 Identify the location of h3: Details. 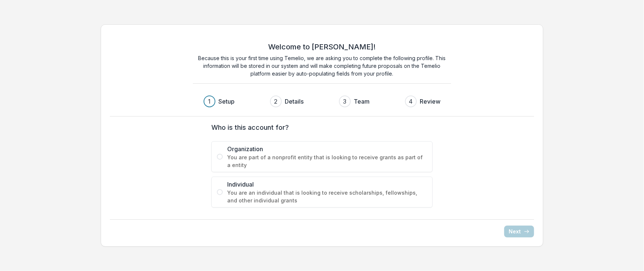
(294, 102).